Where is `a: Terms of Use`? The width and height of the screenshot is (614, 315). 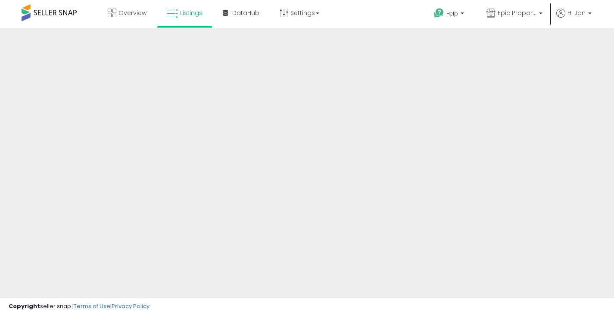
a: Terms of Use is located at coordinates (92, 306).